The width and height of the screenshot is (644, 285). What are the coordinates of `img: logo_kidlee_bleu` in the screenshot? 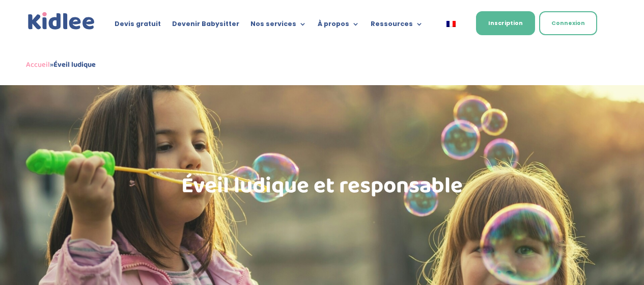 It's located at (62, 21).